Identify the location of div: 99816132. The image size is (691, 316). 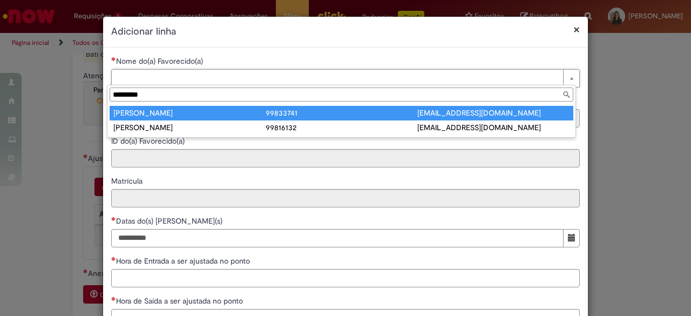
(342, 127).